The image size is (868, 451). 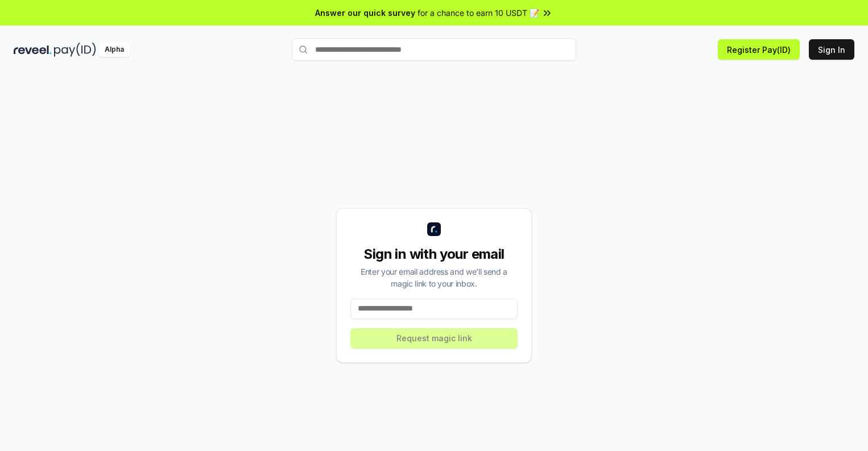 I want to click on span: for a chance to earn 10 USDT 📝, so click(x=479, y=13).